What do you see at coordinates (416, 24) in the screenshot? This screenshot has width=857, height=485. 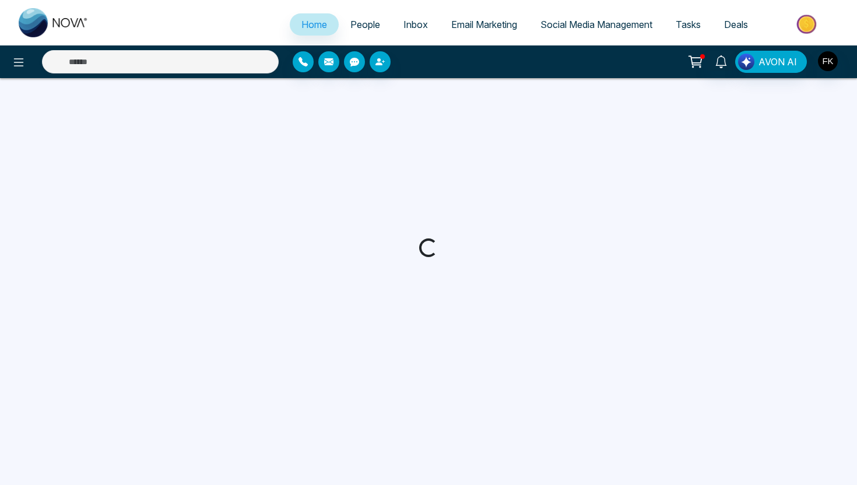 I see `a: Inbox` at bounding box center [416, 24].